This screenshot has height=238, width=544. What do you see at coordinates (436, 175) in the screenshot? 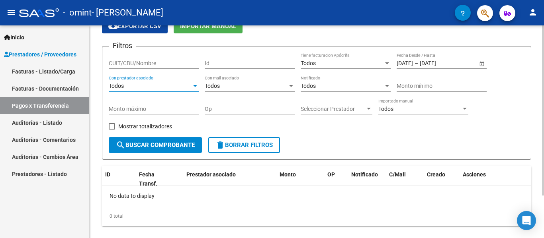
I see `span: Creado` at bounding box center [436, 175].